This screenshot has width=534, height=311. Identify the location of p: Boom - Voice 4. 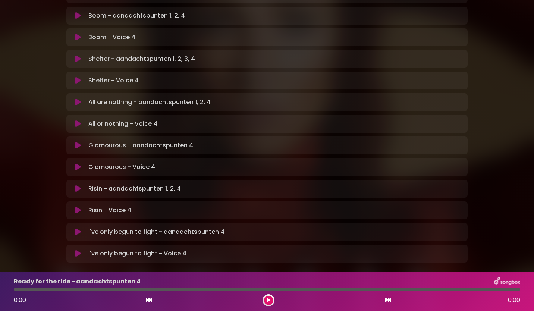
(112, 37).